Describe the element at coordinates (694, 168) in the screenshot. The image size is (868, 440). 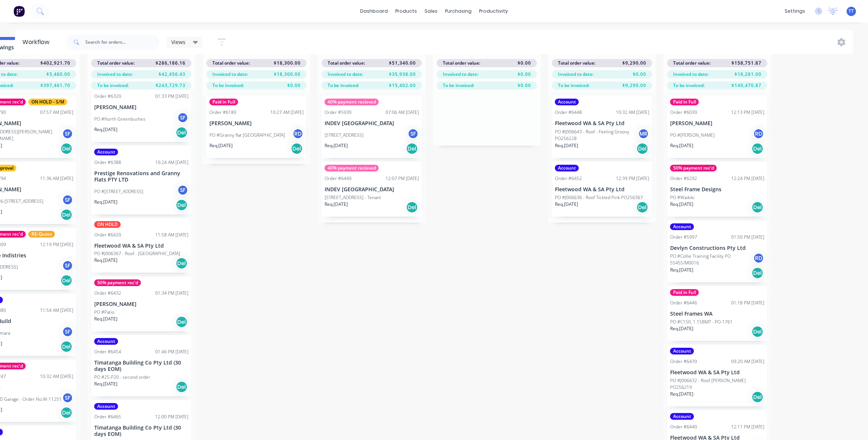
I see `div: 50% payment rec'd` at that location.